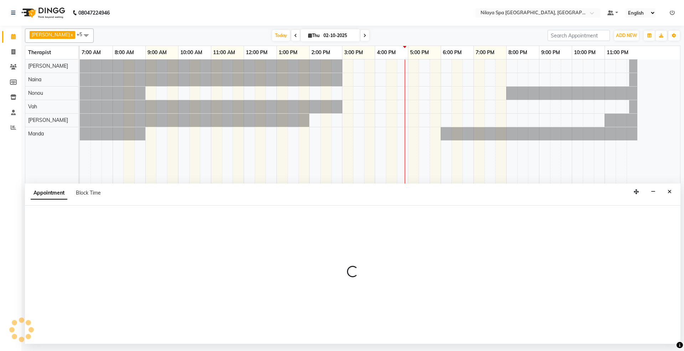 The height and width of the screenshot is (351, 684). What do you see at coordinates (339, 36) in the screenshot?
I see `input: 2025-10-02` at bounding box center [339, 36].